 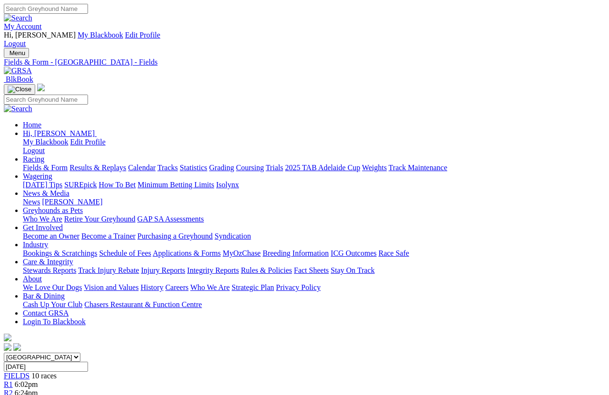 What do you see at coordinates (32, 125) in the screenshot?
I see `a: Home` at bounding box center [32, 125].